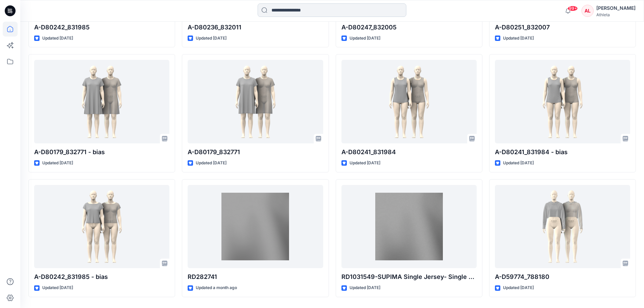 This screenshot has height=308, width=644. Describe the element at coordinates (255, 277) in the screenshot. I see `p: RD282741` at that location.